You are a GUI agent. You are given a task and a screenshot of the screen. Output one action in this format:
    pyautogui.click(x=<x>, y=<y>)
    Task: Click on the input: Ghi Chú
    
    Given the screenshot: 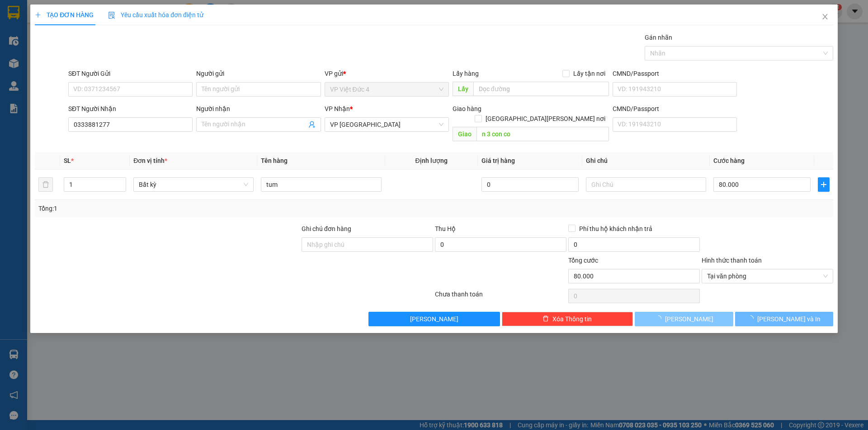 What is the action you would take?
    pyautogui.click(x=645, y=185)
    